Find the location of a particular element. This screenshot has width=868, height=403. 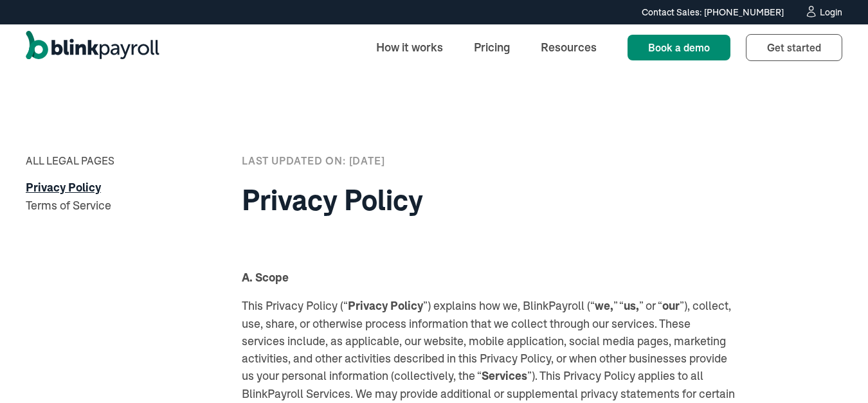

div: Login is located at coordinates (831, 12).